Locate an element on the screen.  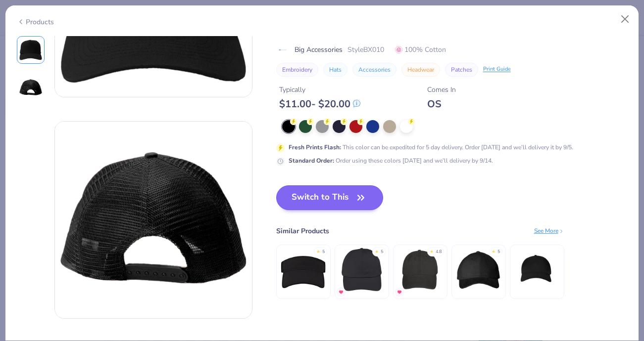
img: Front is located at coordinates (31, 50).